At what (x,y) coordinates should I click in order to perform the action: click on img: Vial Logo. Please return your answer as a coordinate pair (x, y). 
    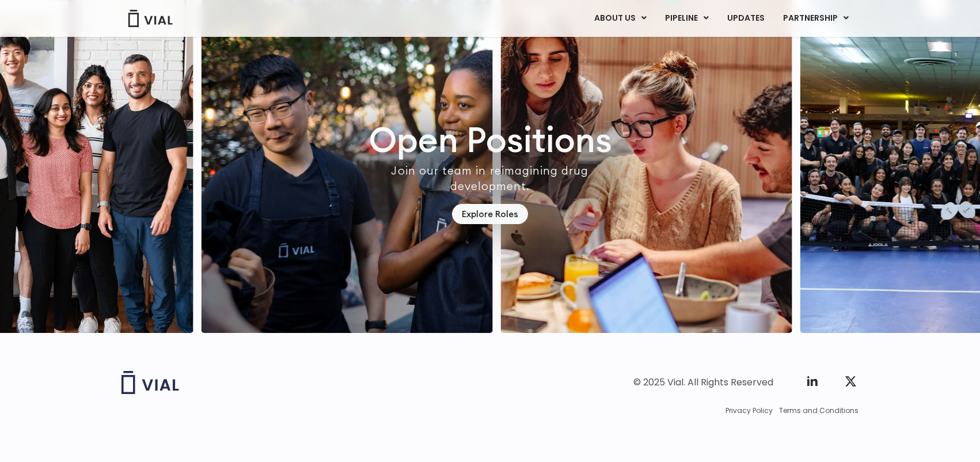
    Looking at the image, I should click on (151, 18).